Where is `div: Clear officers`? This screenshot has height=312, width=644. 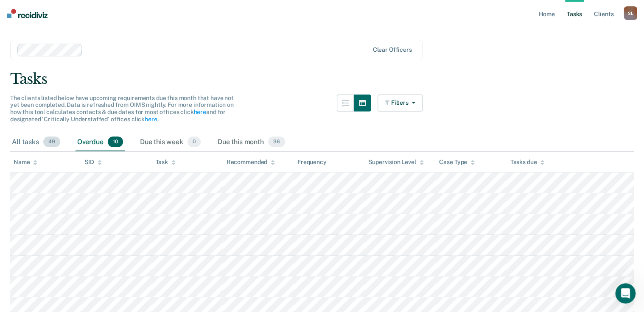 div: Clear officers is located at coordinates (392, 50).